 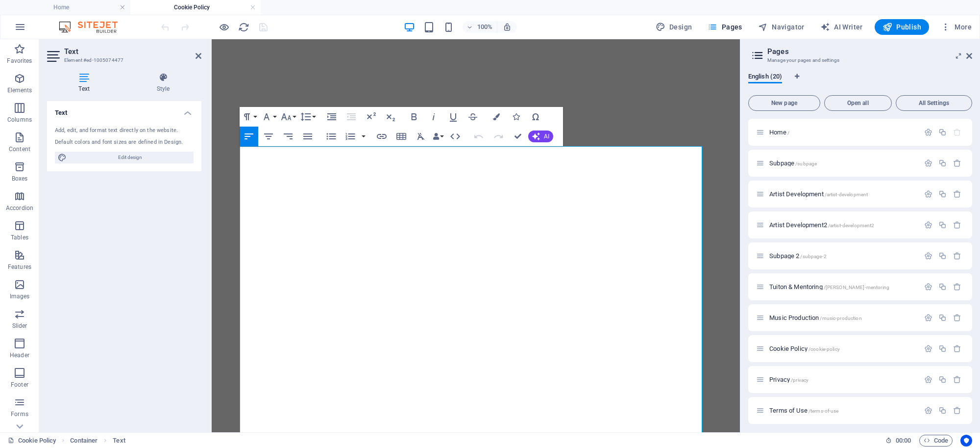 I want to click on button: Align Center, so click(x=269, y=136).